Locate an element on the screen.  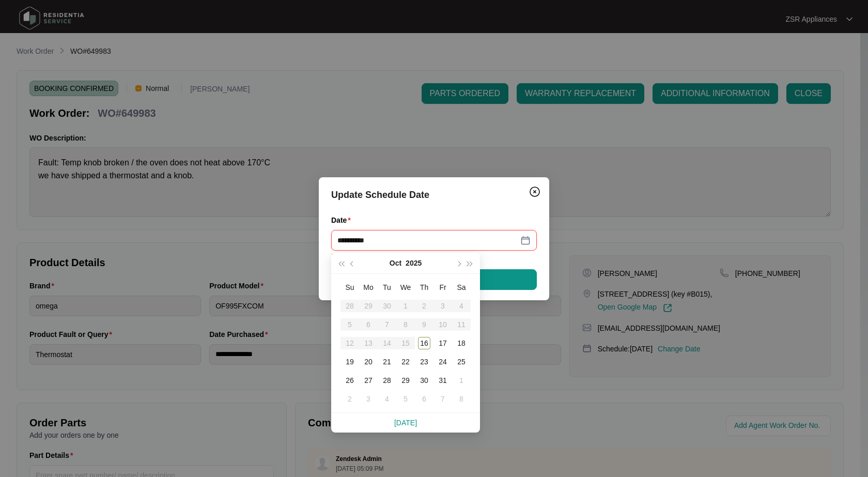
td: 2025-10-17 is located at coordinates (443, 344).